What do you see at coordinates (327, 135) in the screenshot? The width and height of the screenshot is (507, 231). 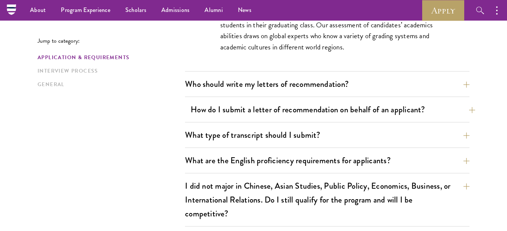 I see `button: What type of transcript should I submit?` at bounding box center [327, 135].